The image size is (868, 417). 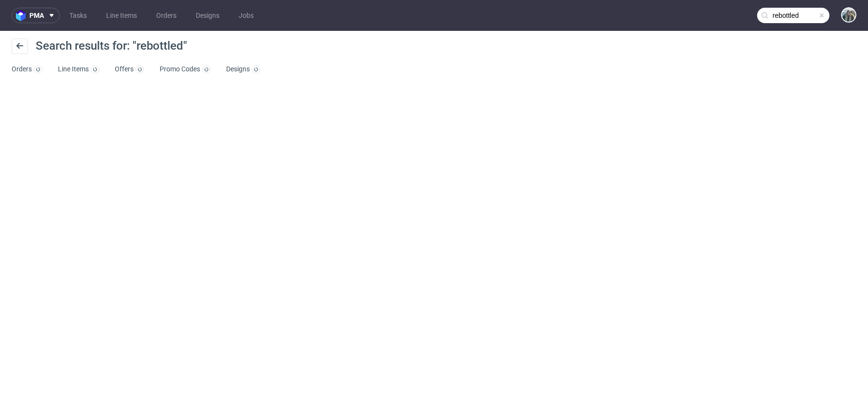 I want to click on a: Offers, so click(x=129, y=69).